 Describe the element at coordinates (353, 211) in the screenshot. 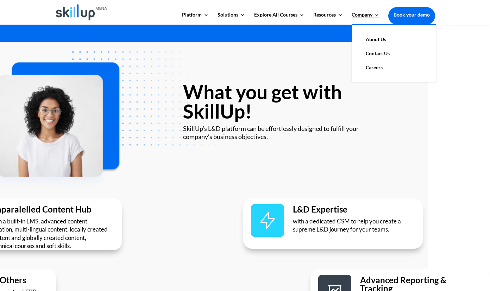

I see `h2: L&D Expertise` at that location.